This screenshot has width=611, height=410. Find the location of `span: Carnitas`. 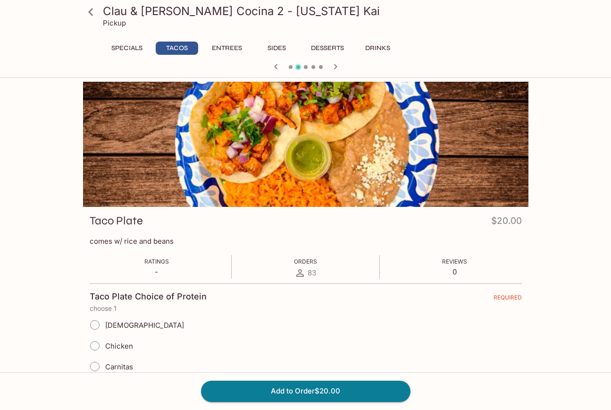

span: Carnitas is located at coordinates (119, 366).